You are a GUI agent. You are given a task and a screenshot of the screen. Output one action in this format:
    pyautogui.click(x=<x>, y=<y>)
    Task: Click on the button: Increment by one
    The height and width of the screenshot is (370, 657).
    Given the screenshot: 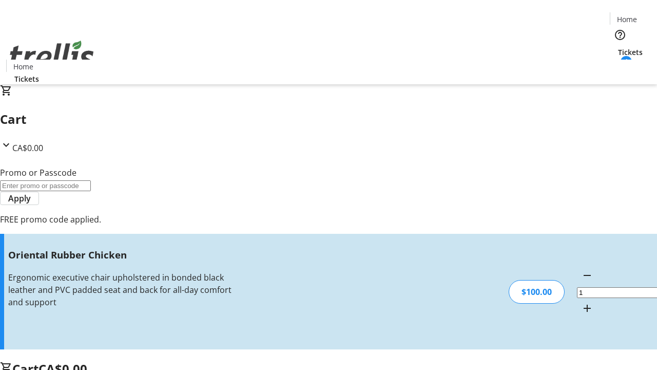 What is the action you would take?
    pyautogui.click(x=588, y=308)
    